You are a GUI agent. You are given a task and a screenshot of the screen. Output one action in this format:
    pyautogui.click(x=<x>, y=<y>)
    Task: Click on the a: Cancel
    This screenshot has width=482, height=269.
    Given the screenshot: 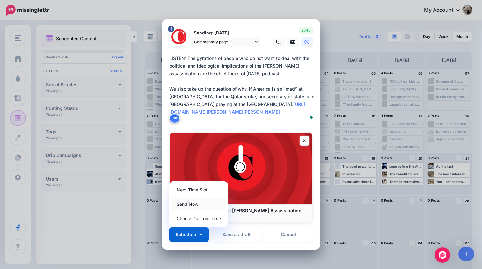 What is the action you would take?
    pyautogui.click(x=288, y=234)
    